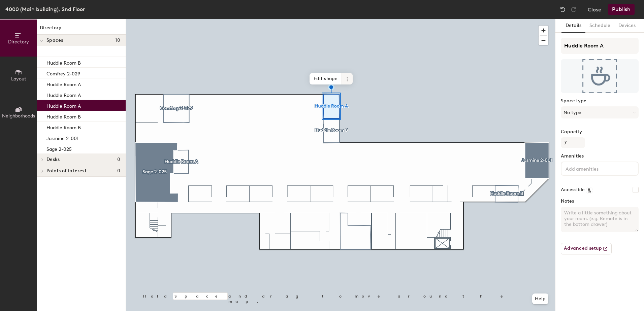 The height and width of the screenshot is (311, 644). What do you see at coordinates (573, 26) in the screenshot?
I see `button: Details` at bounding box center [573, 26].